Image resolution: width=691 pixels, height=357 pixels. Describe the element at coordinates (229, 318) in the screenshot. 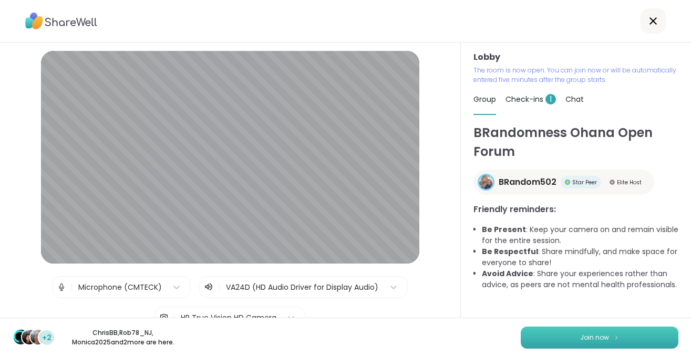

I see `div: HP True Vision HD Camera` at that location.